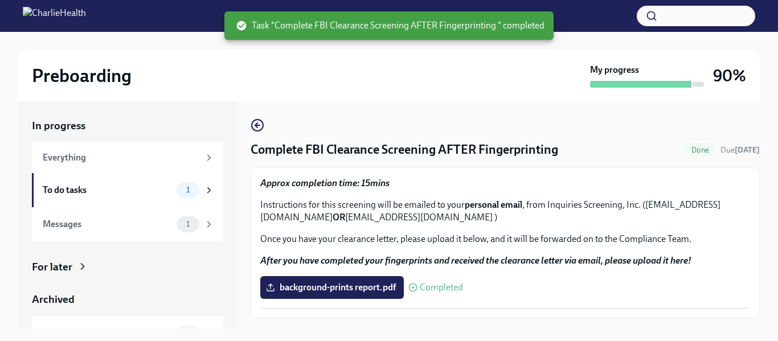  What do you see at coordinates (128, 267) in the screenshot?
I see `a: For later` at bounding box center [128, 267].